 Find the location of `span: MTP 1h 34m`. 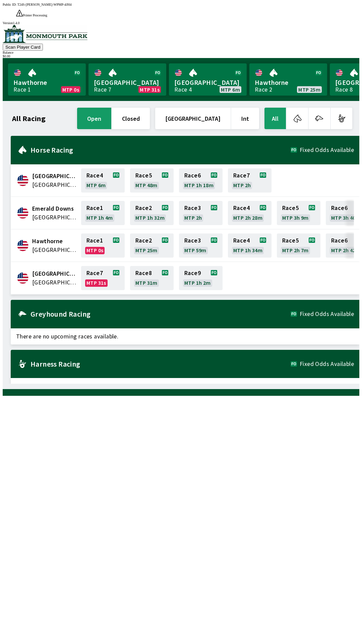

span: MTP 1h 34m is located at coordinates (248, 250).